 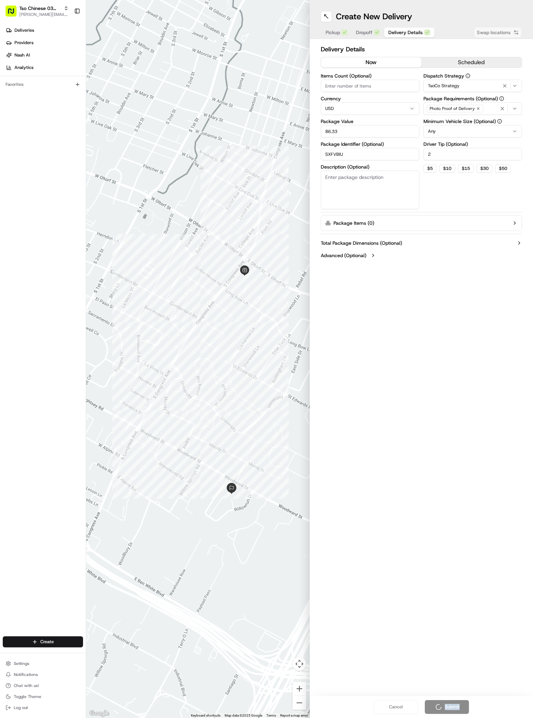 What do you see at coordinates (473, 86) in the screenshot?
I see `button: TsoCo Strategy` at bounding box center [473, 86].